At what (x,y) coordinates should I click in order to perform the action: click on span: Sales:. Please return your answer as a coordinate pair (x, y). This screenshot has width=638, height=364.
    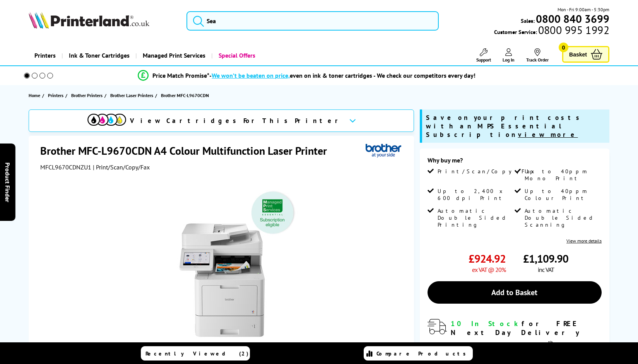
    Looking at the image, I should click on (528, 20).